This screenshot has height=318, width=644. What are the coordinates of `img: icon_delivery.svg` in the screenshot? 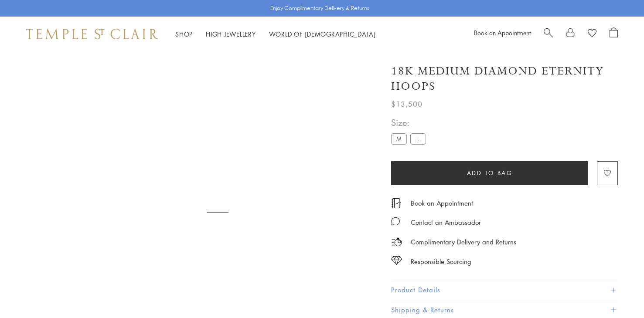 It's located at (396, 241).